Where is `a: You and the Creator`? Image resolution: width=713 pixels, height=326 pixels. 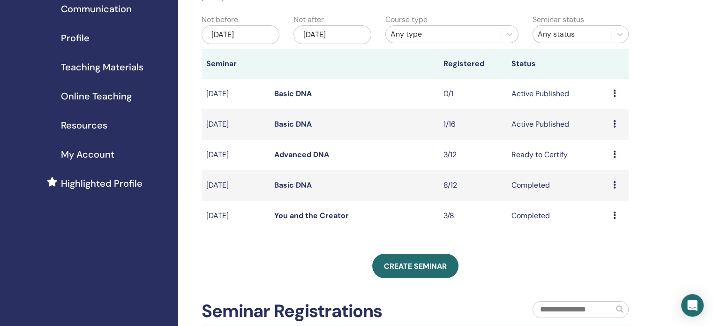
a: You and the Creator is located at coordinates (311, 215).